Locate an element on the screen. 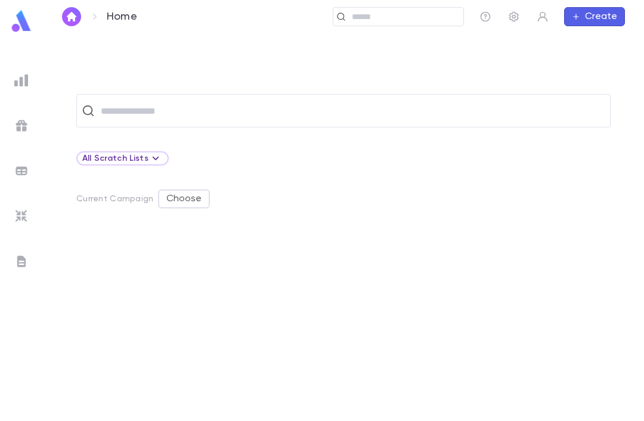 The width and height of the screenshot is (644, 421). img: home_white.a664292cf8c1dea59945f0da9f25487c.svg is located at coordinates (72, 17).